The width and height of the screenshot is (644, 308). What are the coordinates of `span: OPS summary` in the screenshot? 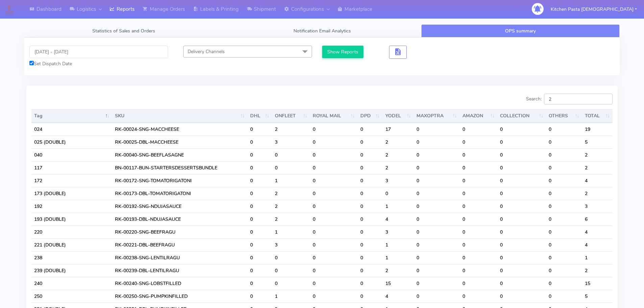 It's located at (520, 31).